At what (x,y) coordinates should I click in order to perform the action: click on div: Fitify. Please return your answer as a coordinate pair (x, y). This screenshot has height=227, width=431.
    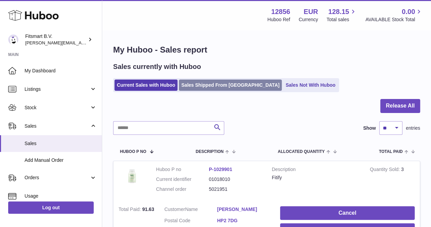
    Looking at the image, I should click on (316, 177).